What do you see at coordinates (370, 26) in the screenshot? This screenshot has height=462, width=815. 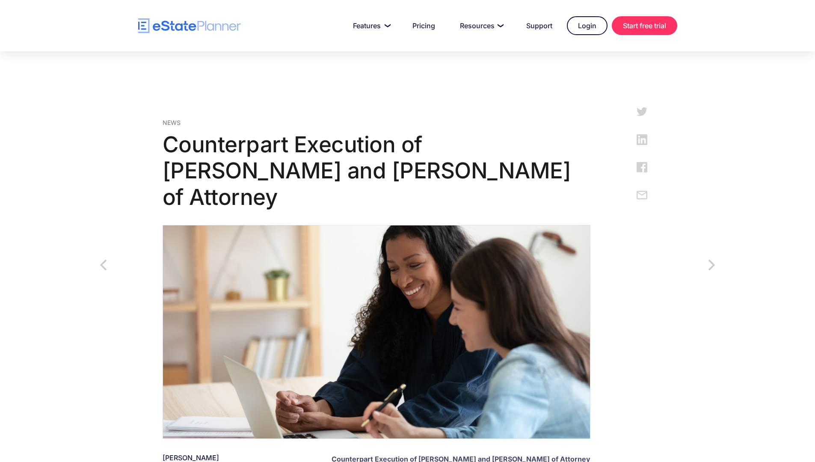 I see `a: Features` at bounding box center [370, 26].